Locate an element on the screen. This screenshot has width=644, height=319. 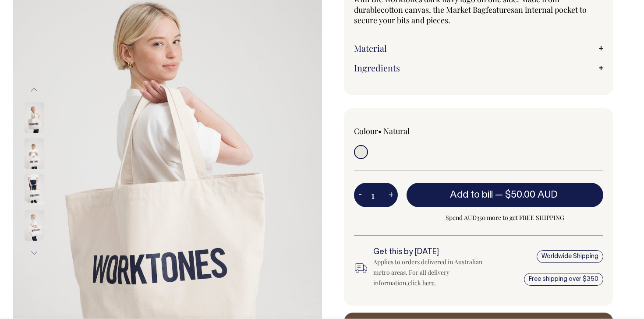
span: $50.00 AUD is located at coordinates (531, 195).